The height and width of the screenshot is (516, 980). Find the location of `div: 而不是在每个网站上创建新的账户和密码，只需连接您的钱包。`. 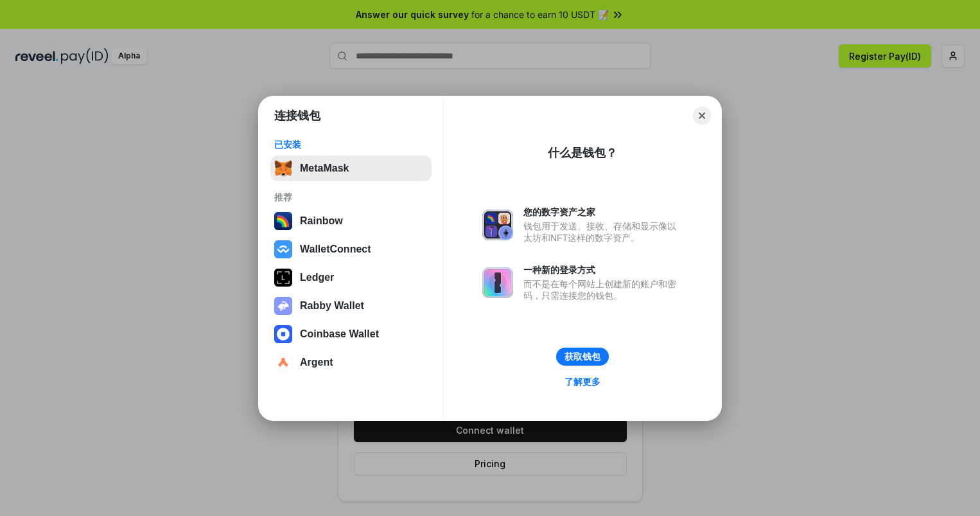

div: 而不是在每个网站上创建新的账户和密码，只需连接您的钱包。 is located at coordinates (602, 289).